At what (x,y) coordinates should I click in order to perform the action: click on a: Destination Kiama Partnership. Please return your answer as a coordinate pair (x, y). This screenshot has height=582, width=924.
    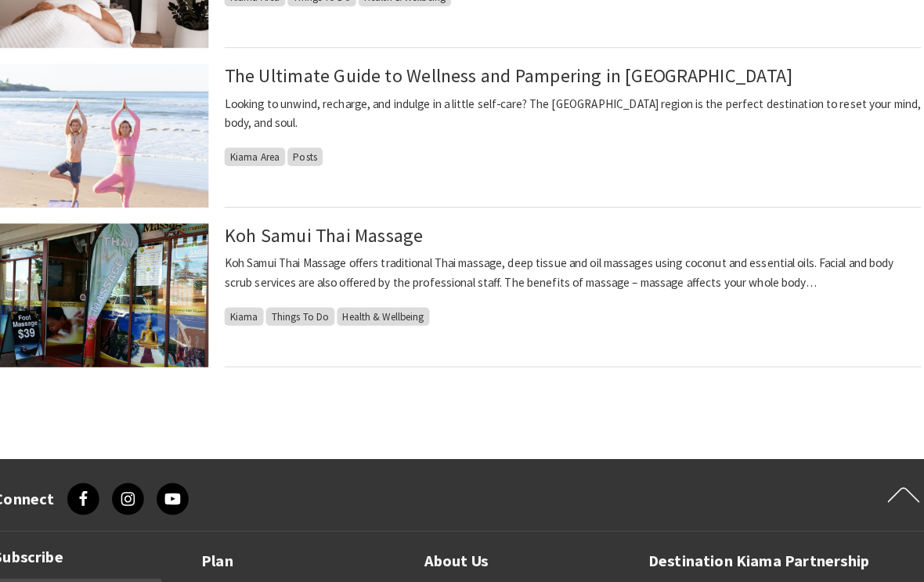
    Looking at the image, I should click on (758, 550).